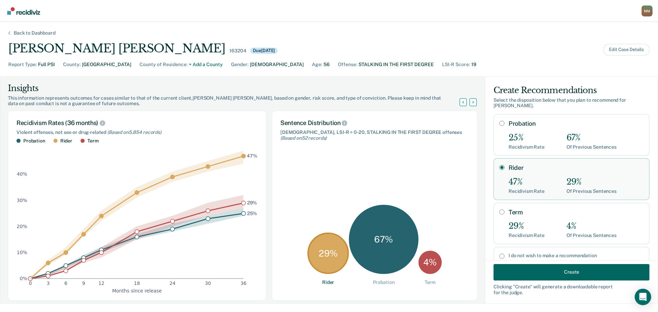  I want to click on button: Edit Case Details, so click(626, 50).